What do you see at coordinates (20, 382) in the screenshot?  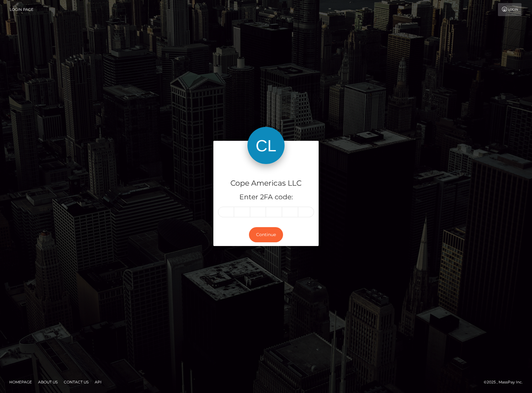 I see `a: Homepage` at bounding box center [20, 382].